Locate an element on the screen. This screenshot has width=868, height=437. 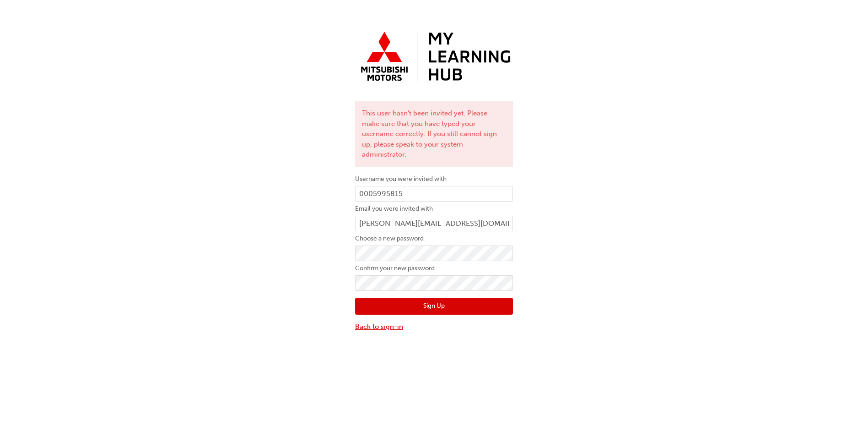
input: Username is located at coordinates (434, 194).